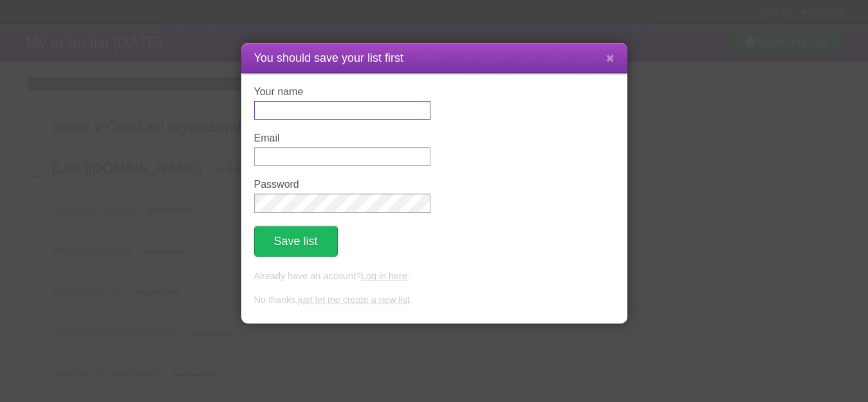 The image size is (868, 402). I want to click on h1: You should save your list first, so click(434, 58).